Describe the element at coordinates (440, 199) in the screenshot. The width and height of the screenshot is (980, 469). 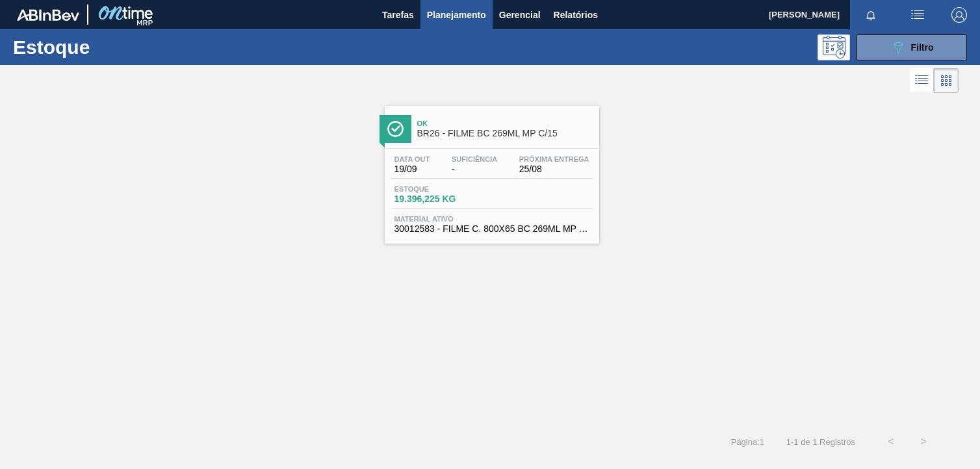
I see `span: 19.396,225 KG` at that location.